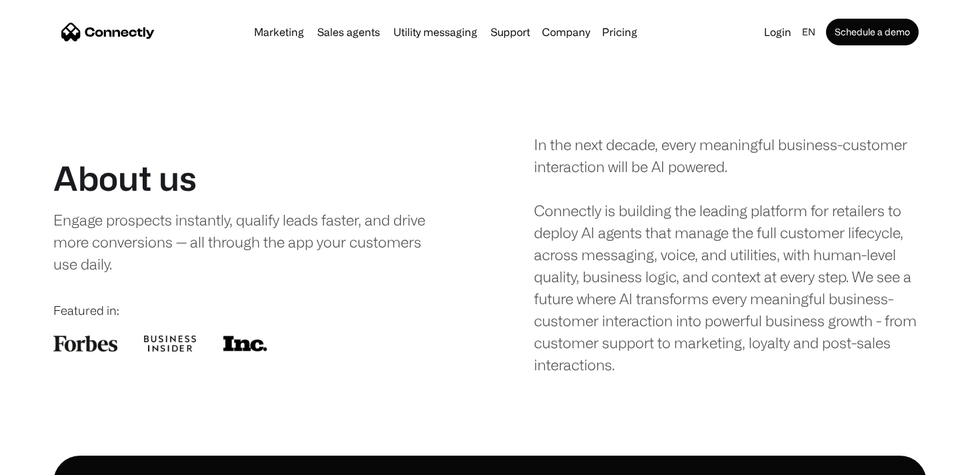 This screenshot has width=980, height=475. What do you see at coordinates (731, 254) in the screenshot?
I see `div: In the next decade, every meaningful business-customer interaction will be AI powered. Connectly ...` at bounding box center [731, 254].